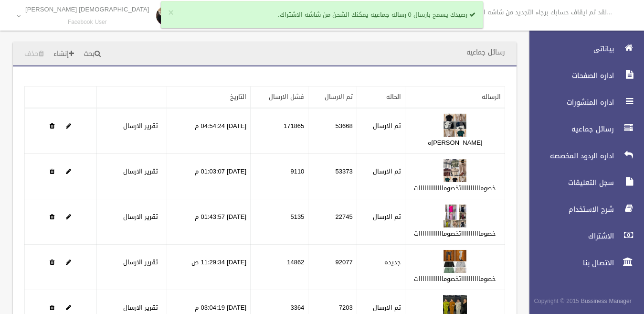 The width and height of the screenshot is (644, 314). What do you see at coordinates (332, 131) in the screenshot?
I see `td: 53668` at bounding box center [332, 131].